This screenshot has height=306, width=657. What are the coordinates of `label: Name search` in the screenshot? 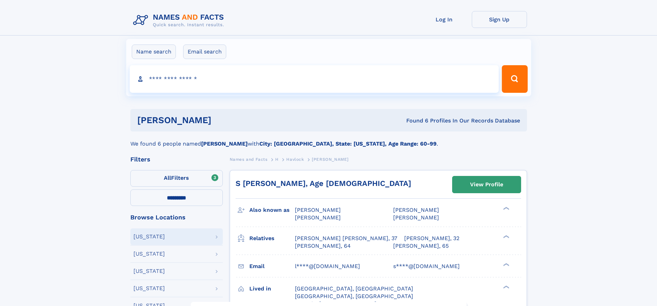 It's located at (154, 52).